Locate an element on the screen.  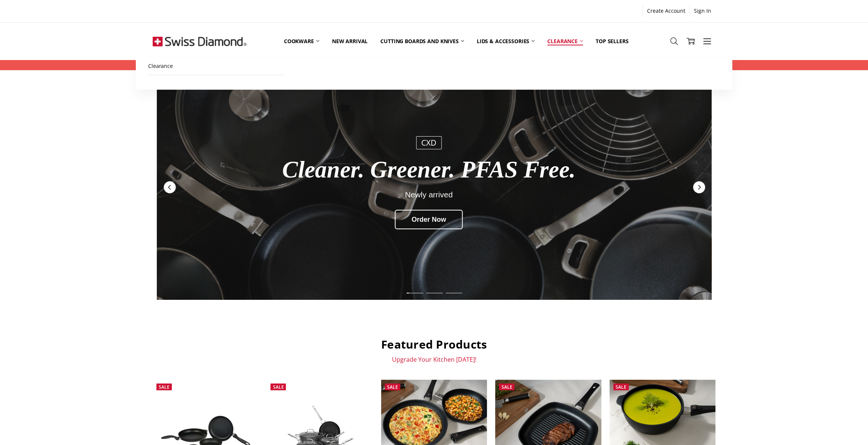
a: Cookware is located at coordinates (302, 41).